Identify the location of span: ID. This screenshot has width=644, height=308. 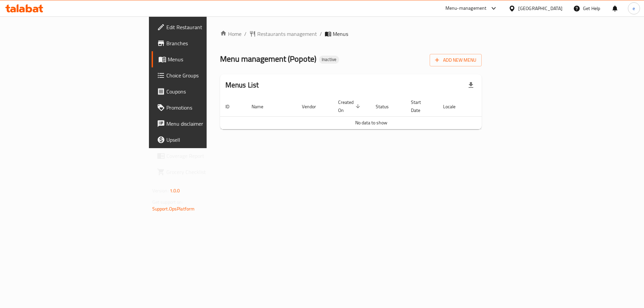
(232, 107).